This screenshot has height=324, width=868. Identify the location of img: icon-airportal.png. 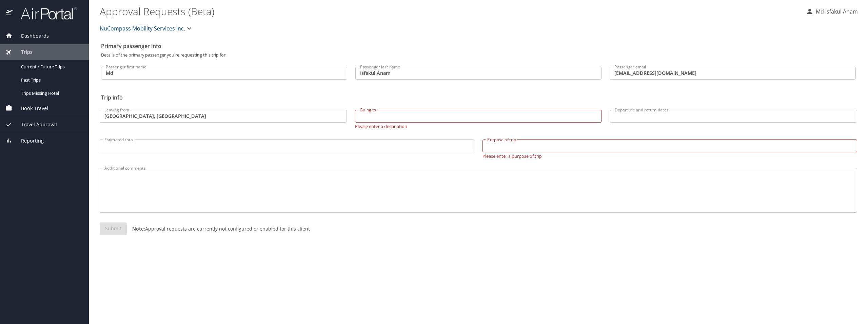
(10, 13).